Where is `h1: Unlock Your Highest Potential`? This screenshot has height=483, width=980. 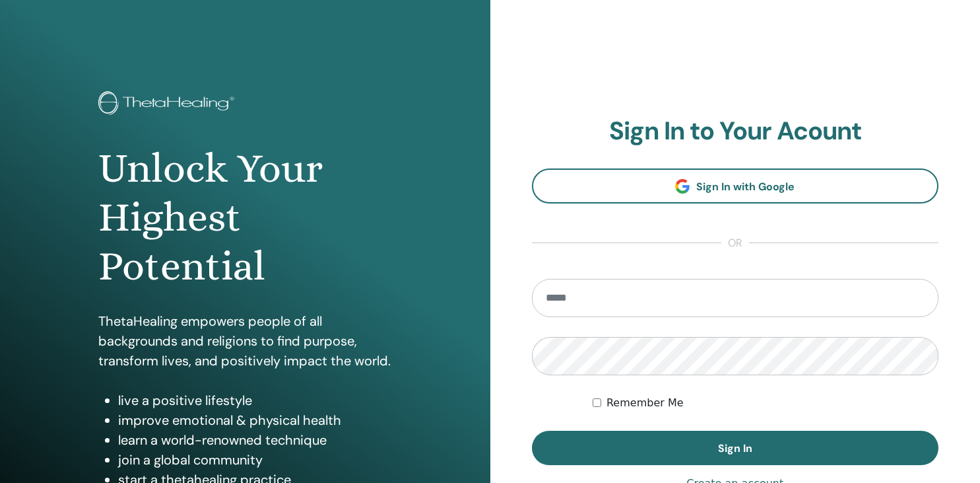 h1: Unlock Your Highest Potential is located at coordinates (245, 217).